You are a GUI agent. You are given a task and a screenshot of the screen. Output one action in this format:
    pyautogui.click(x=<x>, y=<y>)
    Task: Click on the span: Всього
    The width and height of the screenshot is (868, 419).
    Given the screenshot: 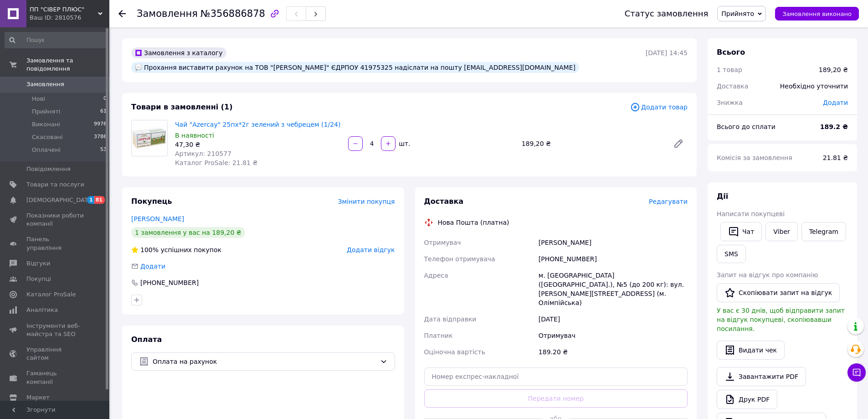 What is the action you would take?
    pyautogui.click(x=731, y=52)
    